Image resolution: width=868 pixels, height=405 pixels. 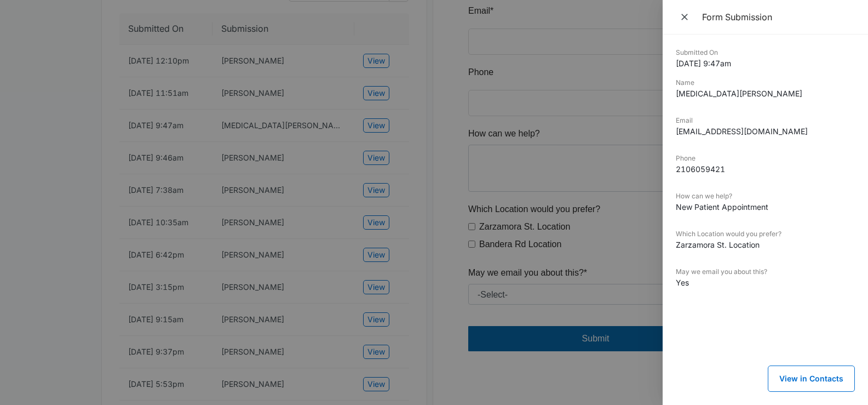 What do you see at coordinates (778, 17) in the screenshot?
I see `div: Form Submission` at bounding box center [778, 17].